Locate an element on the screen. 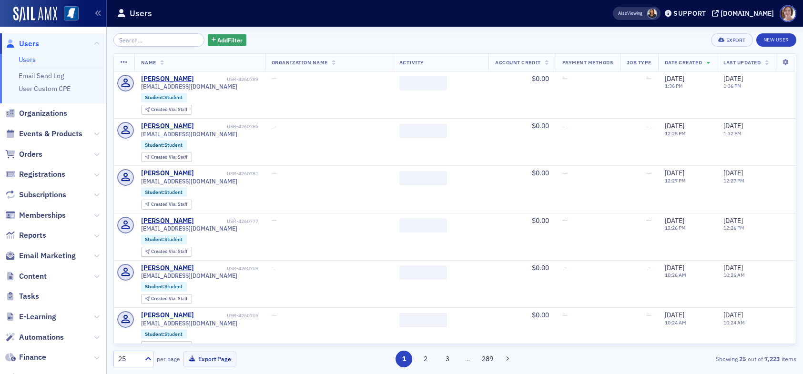  span: Orders is located at coordinates (31, 154).